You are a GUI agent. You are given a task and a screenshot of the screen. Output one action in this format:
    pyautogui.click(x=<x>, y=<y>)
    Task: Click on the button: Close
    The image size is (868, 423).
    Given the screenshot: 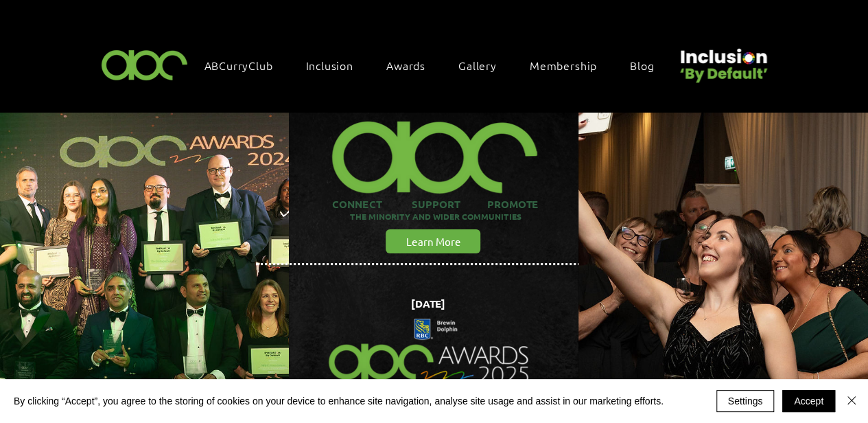 What is the action you would take?
    pyautogui.click(x=851, y=401)
    